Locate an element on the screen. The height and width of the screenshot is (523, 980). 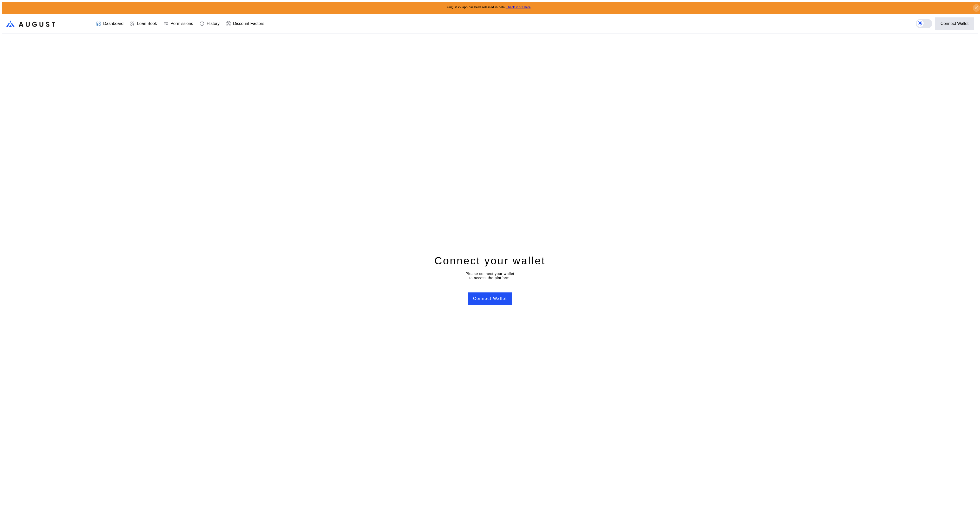
div: Loan Book is located at coordinates (147, 24).